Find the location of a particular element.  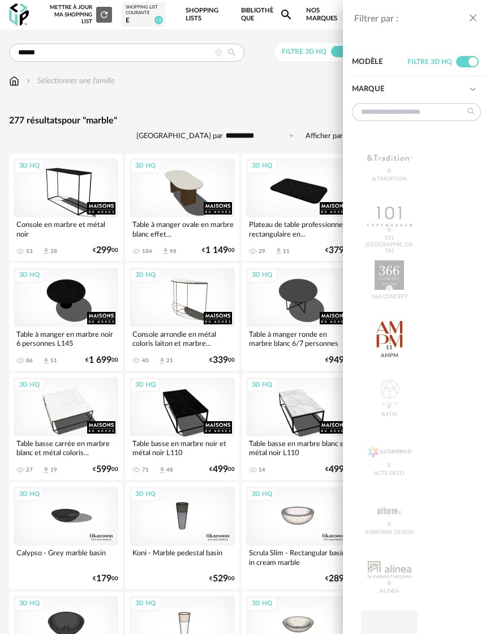

div: Filtrer par : is located at coordinates (411, 19).